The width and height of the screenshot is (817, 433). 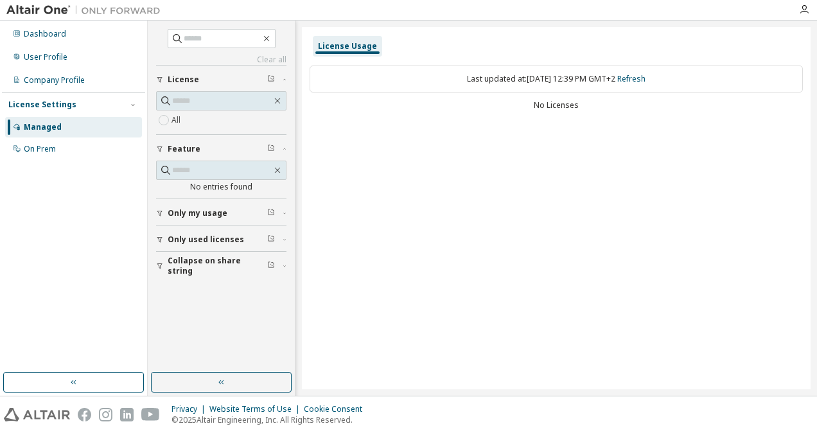 What do you see at coordinates (177, 120) in the screenshot?
I see `label: All` at bounding box center [177, 120].